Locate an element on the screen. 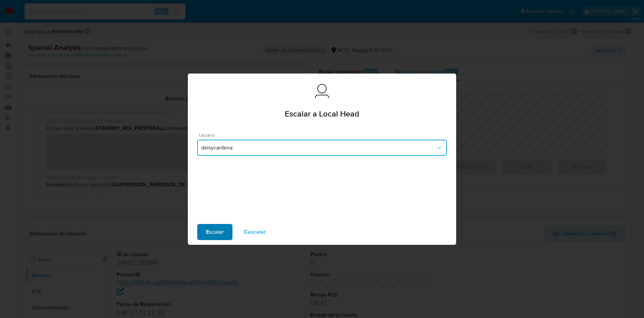 The image size is (644, 318). span: deisycardena is located at coordinates (319, 148).